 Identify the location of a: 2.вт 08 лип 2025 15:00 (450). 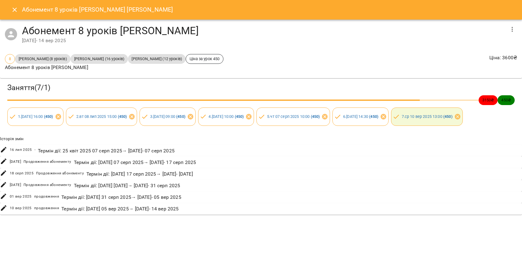
(101, 116).